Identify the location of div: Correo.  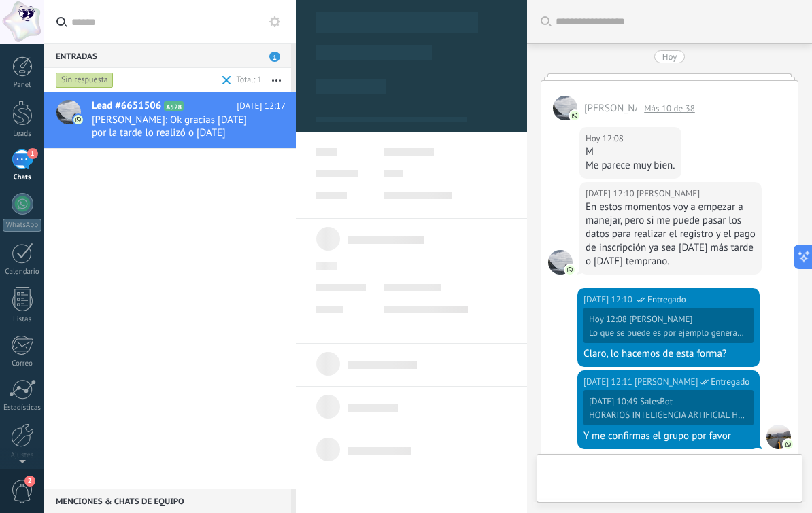
(22, 363).